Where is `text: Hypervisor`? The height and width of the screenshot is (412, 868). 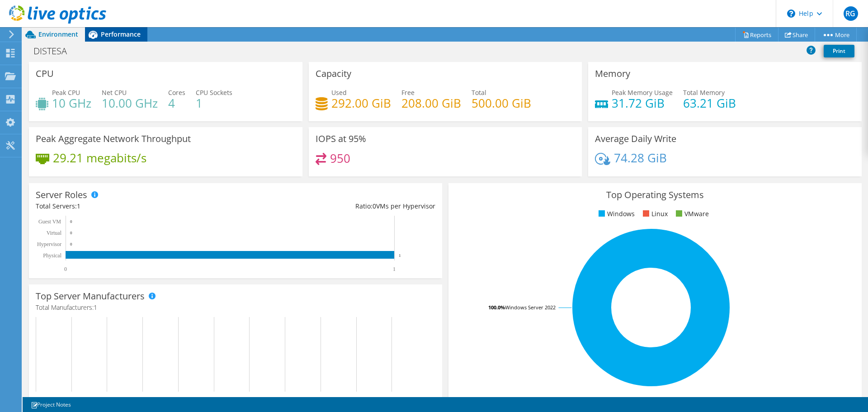 text: Hypervisor is located at coordinates (49, 244).